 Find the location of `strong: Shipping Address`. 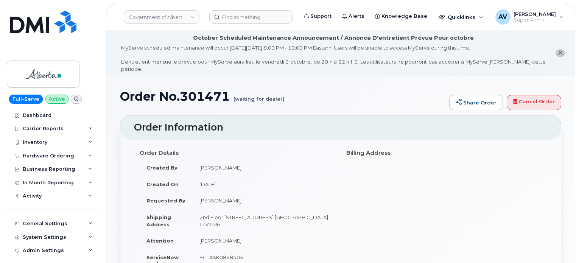

strong: Shipping Address is located at coordinates (158, 221).